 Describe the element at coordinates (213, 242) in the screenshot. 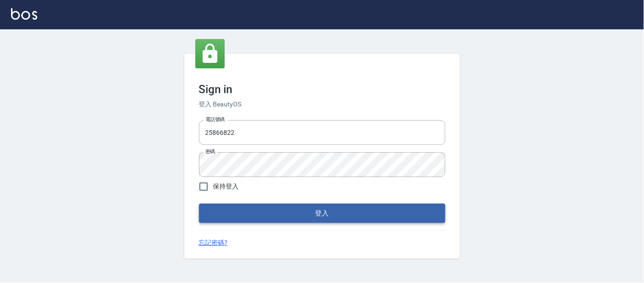

I see `a: 忘記密碼?` at that location.